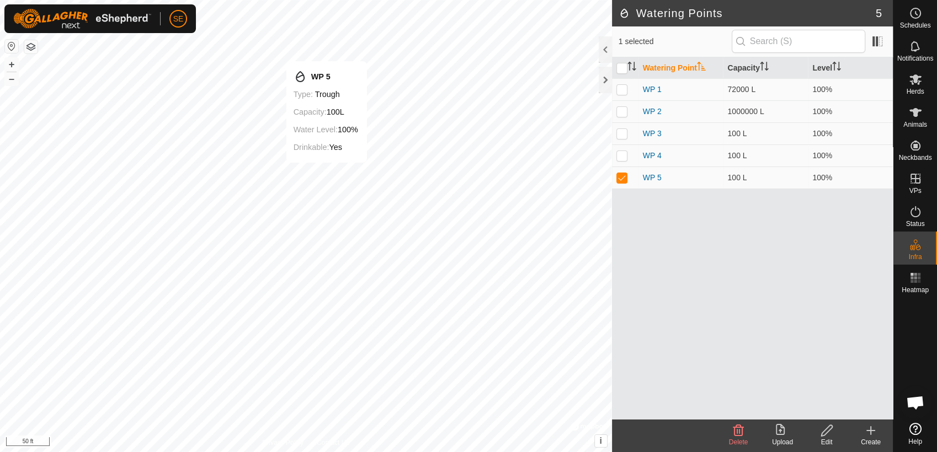 This screenshot has width=937, height=452. I want to click on th: Watering Point, so click(681, 68).